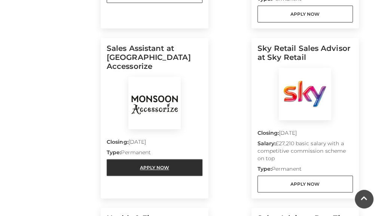 The width and height of the screenshot is (381, 216). What do you see at coordinates (305, 56) in the screenshot?
I see `h5: Sky Retail Sales Advisor at Sky Retail` at bounding box center [305, 56].